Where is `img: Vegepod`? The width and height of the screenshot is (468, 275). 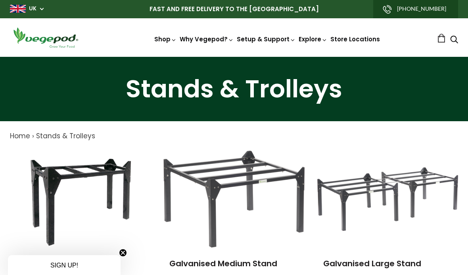 img: Vegepod is located at coordinates (46, 37).